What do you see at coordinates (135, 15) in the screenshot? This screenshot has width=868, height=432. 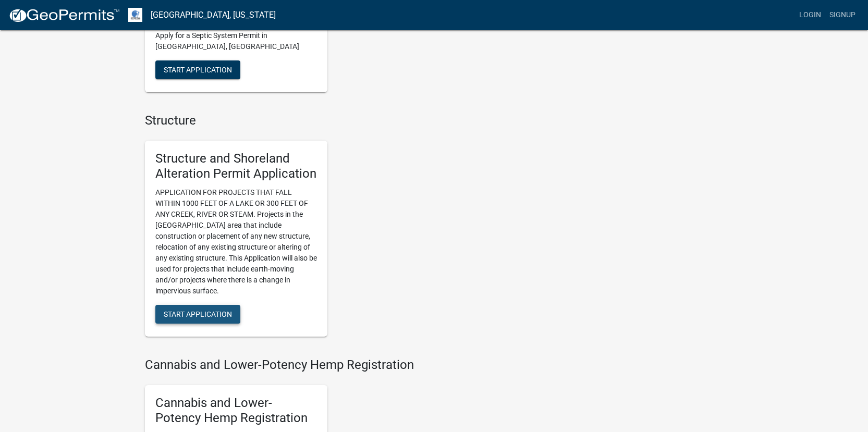 I see `img: Otter Tail County, Minnesota` at bounding box center [135, 15].